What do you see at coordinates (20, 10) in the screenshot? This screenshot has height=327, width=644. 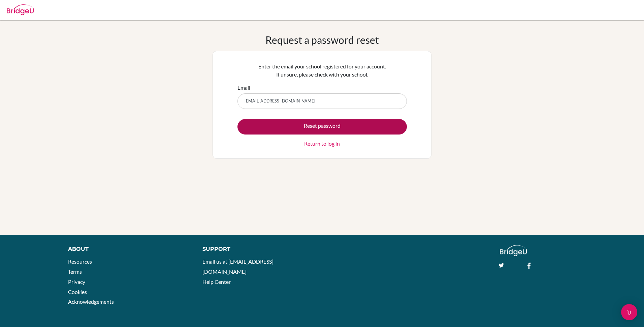 I see `img: Bridge-U` at bounding box center [20, 10].